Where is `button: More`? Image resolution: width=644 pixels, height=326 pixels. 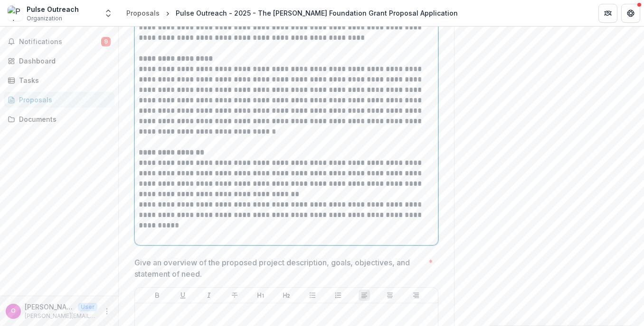
button: More is located at coordinates (107, 311).